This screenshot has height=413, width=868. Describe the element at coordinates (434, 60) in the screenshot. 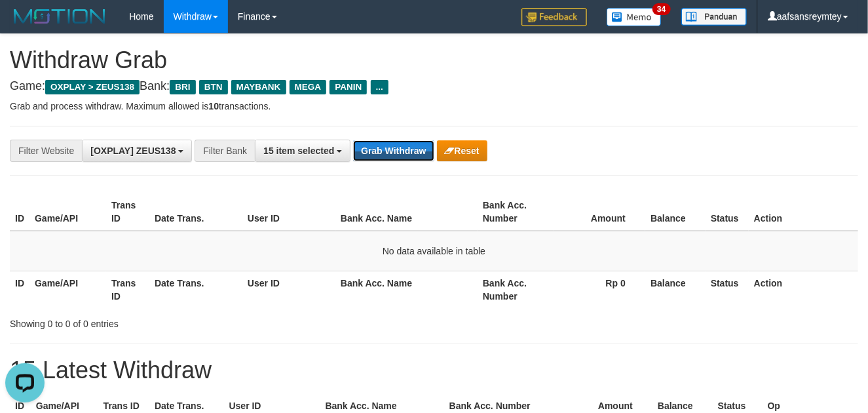

I see `h1: Withdraw Grab` at that location.